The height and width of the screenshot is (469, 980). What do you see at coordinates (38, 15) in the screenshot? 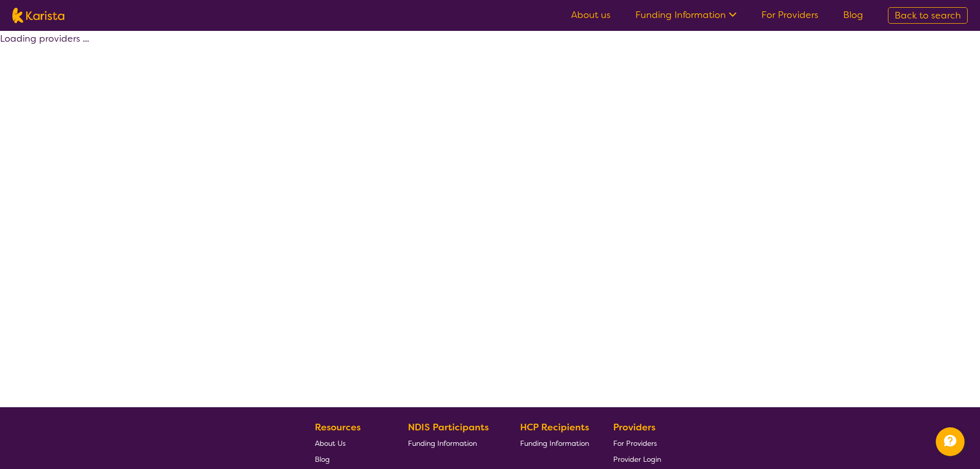
I see `img: Karista logo` at bounding box center [38, 15].